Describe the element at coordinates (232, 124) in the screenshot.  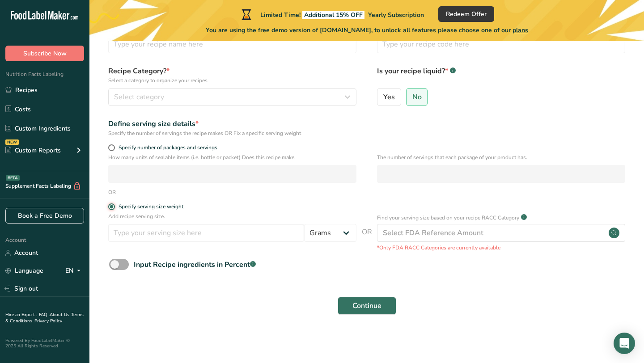
I see `div: Define serving size details` at that location.